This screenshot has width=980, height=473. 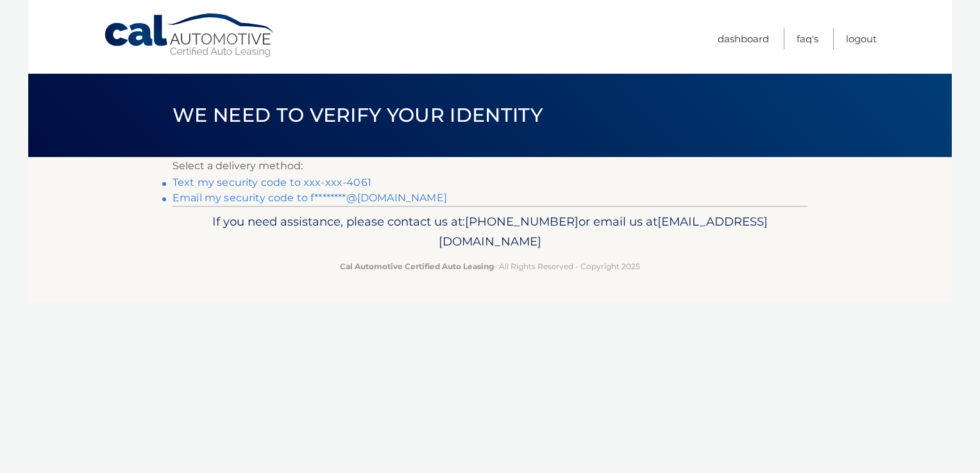 What do you see at coordinates (490, 166) in the screenshot?
I see `p: Select a delivery method:` at bounding box center [490, 166].